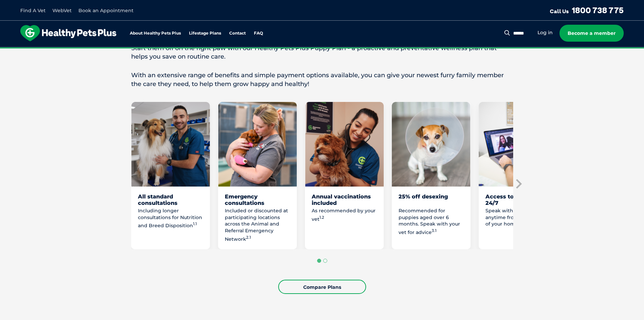  I want to click on span: Proactive, preventative wellness program designed to keep your pet healthier and happier for longer, so click(321, 50).